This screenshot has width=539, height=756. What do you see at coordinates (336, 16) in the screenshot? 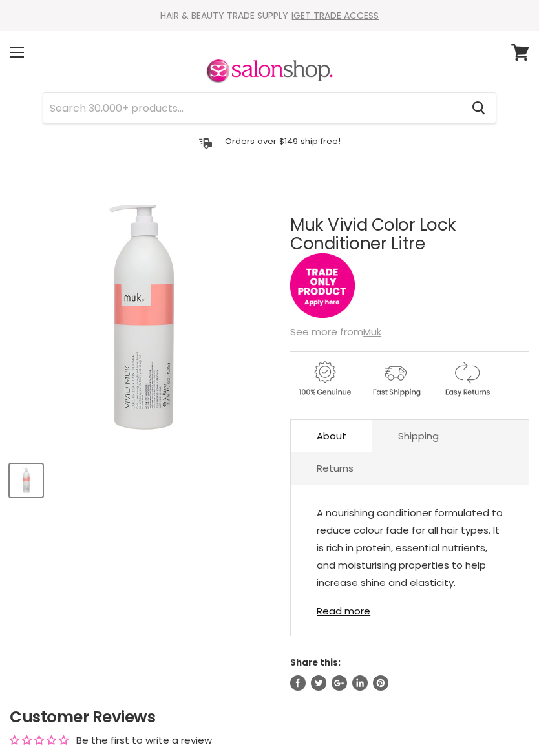
I see `a: GET TRADE ACCESS` at bounding box center [336, 16].